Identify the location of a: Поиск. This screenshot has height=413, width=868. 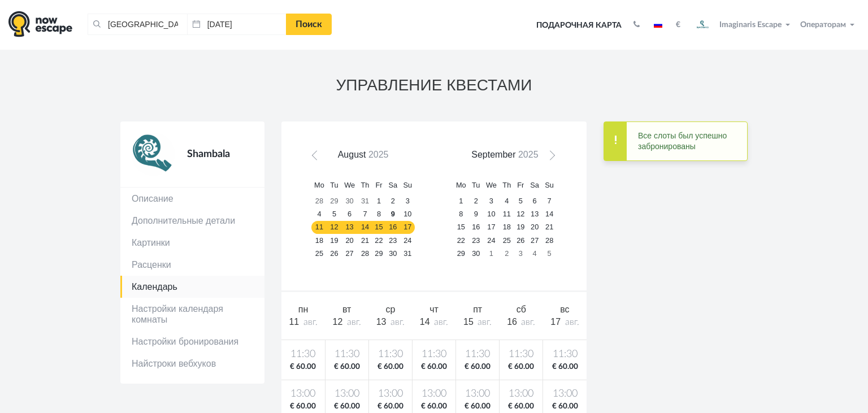
(308, 25).